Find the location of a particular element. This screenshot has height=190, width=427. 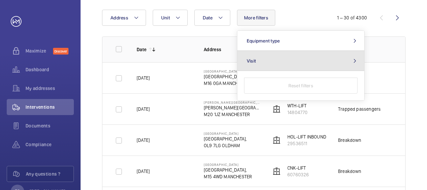

p: M15 4WD MANCHESTER is located at coordinates (227, 177).